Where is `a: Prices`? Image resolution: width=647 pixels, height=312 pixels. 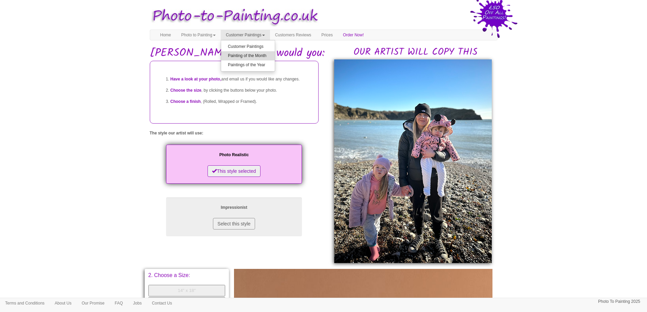 a: Prices is located at coordinates (327, 35).